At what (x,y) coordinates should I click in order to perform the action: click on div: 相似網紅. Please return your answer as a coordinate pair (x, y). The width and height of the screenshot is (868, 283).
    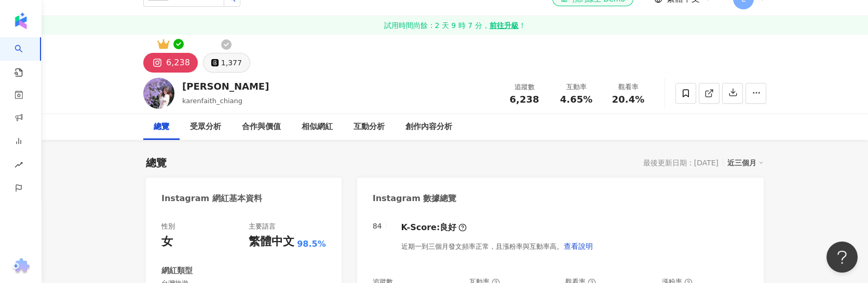
    Looking at the image, I should click on (317, 127).